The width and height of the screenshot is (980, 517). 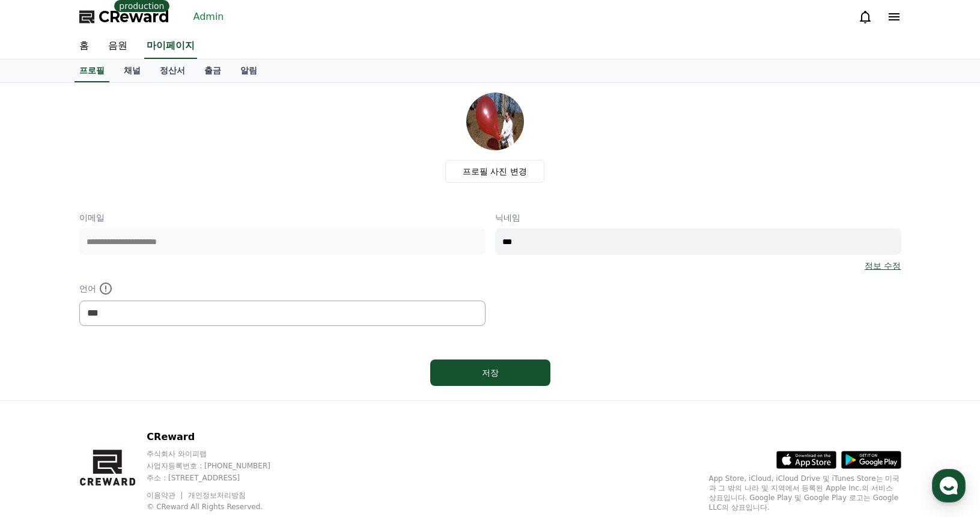 What do you see at coordinates (134, 17) in the screenshot?
I see `span: CReward` at bounding box center [134, 17].